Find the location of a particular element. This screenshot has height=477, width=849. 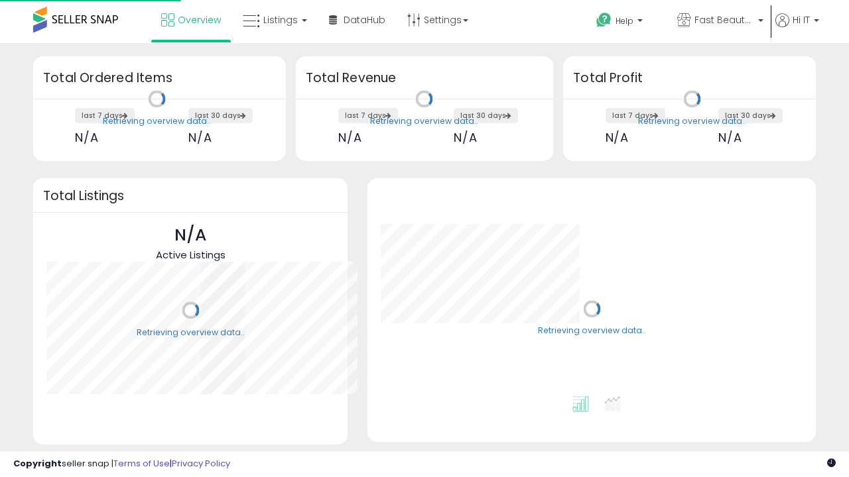

div: seller snap | | is located at coordinates (121, 464).